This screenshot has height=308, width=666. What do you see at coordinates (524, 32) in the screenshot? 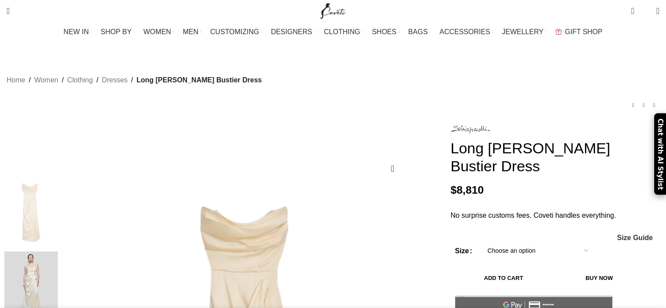
I see `a: JEWELLERY` at bounding box center [524, 32].